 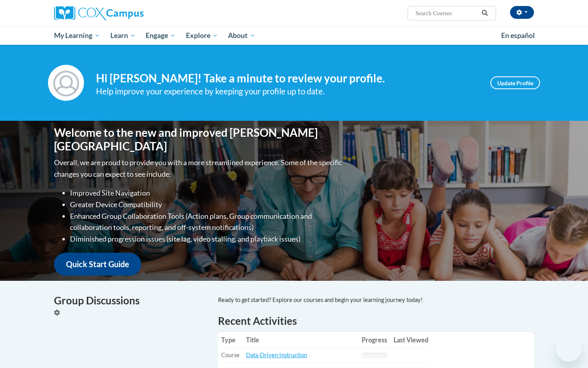 I want to click on h4: Group Discussions, so click(x=130, y=301).